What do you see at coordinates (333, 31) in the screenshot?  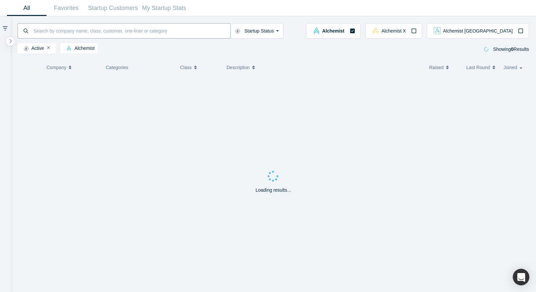 I see `button: alchemist Vault LogoAlchemist` at bounding box center [333, 31].